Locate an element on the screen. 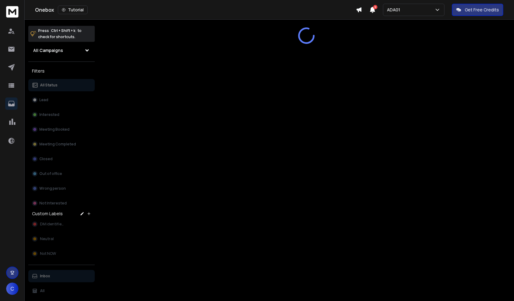  button: C is located at coordinates (12, 289).